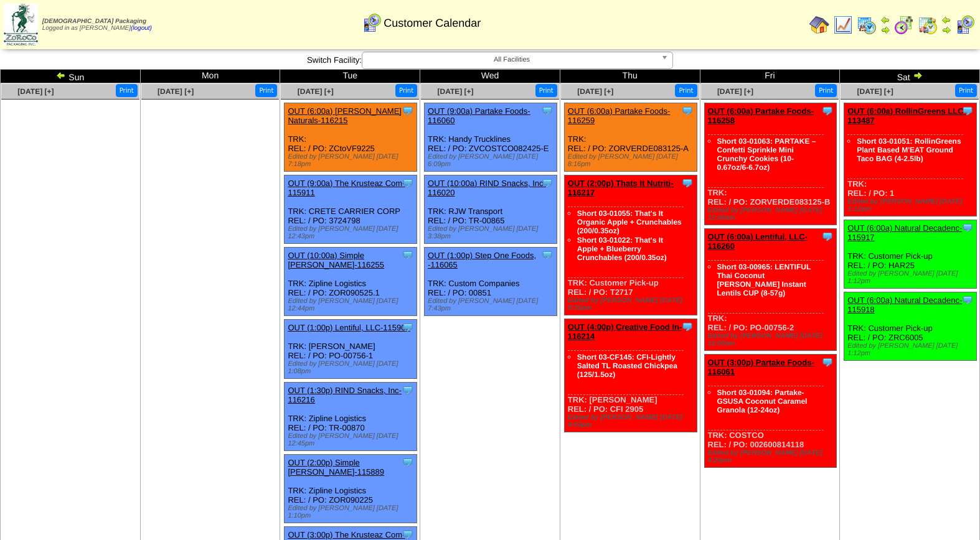 The height and width of the screenshot is (540, 980). What do you see at coordinates (761, 367) in the screenshot?
I see `a: OUT (3:00p) Partake Foods-116061` at bounding box center [761, 367].